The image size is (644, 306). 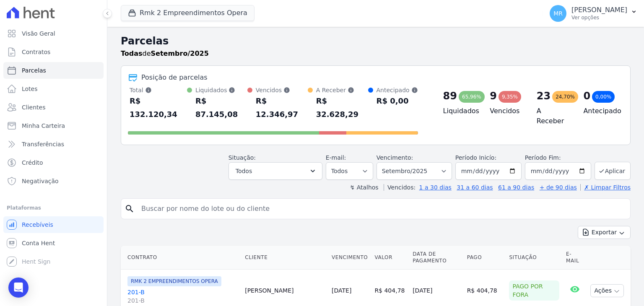 I want to click on div: Liquidados, so click(x=222, y=90).